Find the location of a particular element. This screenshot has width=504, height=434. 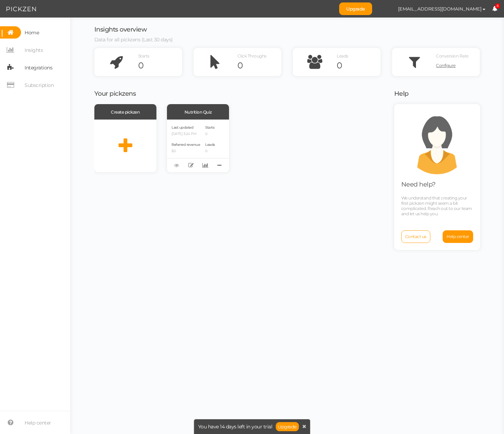

p: $0 is located at coordinates (186, 151).